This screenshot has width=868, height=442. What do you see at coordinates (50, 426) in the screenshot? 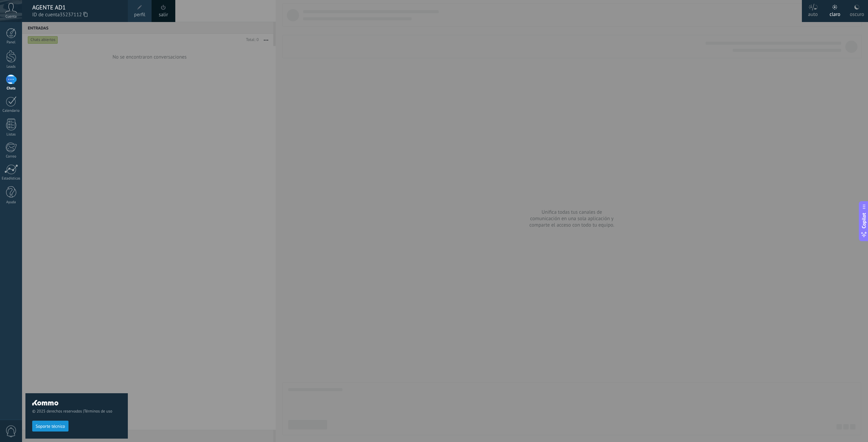
I see `button: Soporte técnico` at bounding box center [50, 426].